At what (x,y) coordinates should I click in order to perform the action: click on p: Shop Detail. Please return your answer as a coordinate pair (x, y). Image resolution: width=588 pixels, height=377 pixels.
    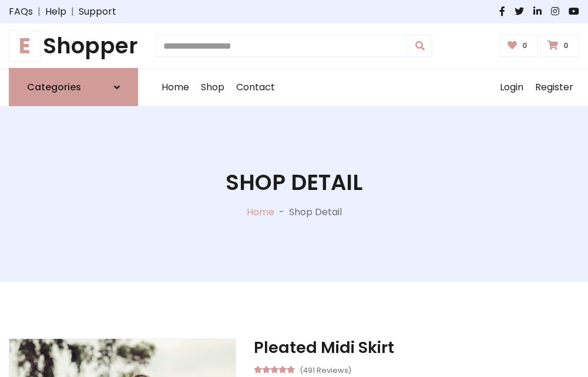
    Looking at the image, I should click on (316, 213).